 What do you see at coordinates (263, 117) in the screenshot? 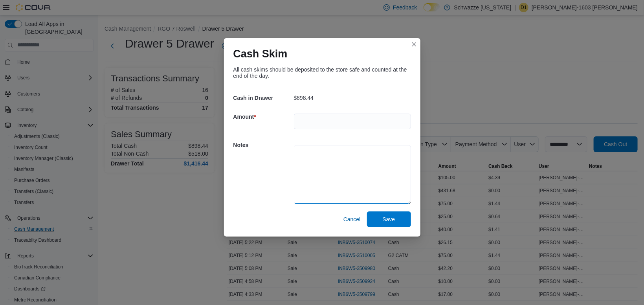
I see `h5: Amount` at bounding box center [263, 117].